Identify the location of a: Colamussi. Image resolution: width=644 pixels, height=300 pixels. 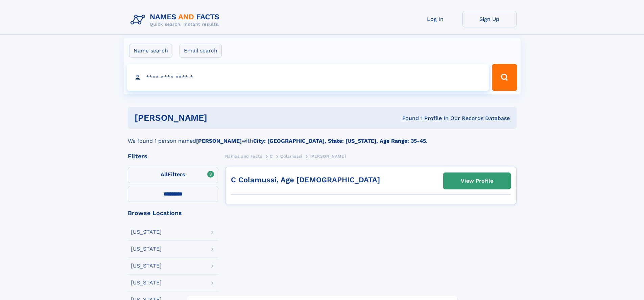
(291, 156).